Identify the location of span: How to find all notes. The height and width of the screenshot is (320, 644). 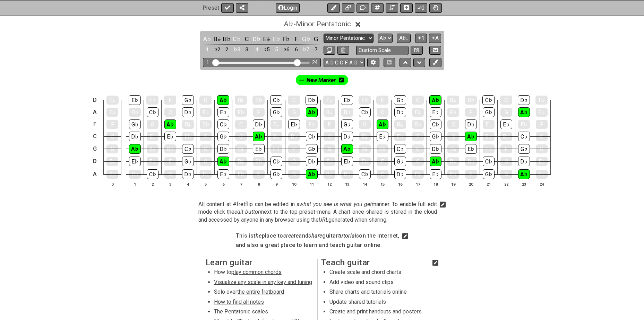
(239, 301).